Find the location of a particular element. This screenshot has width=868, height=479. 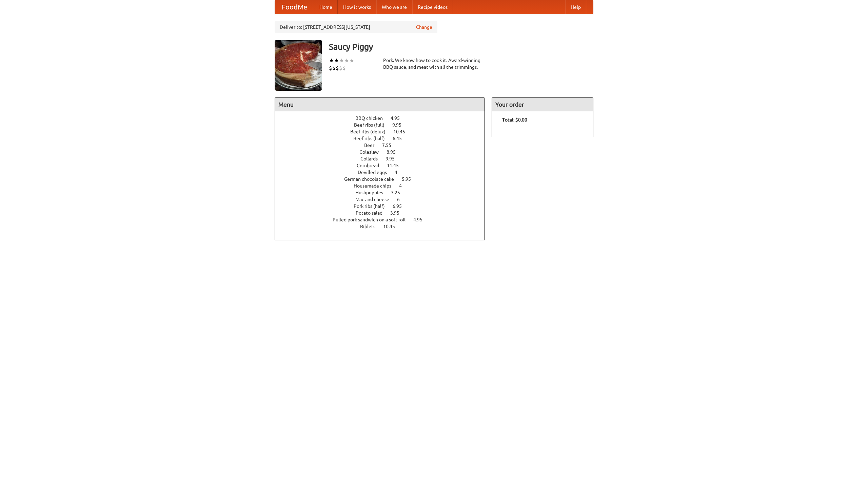

a: Riblets 10.45 is located at coordinates (384, 227).